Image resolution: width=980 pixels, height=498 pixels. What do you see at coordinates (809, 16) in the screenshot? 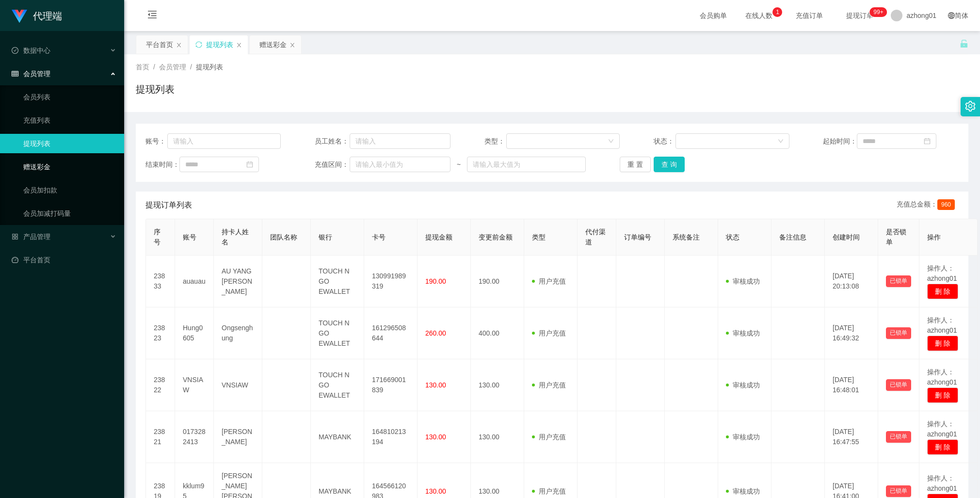
I see `span: 充值订单` at bounding box center [809, 16].